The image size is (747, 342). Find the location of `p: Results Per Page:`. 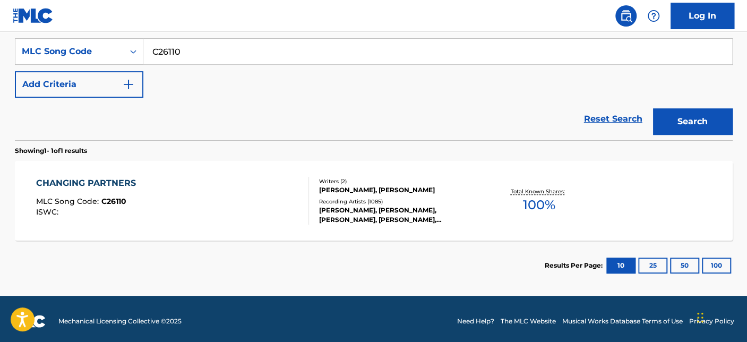

p: Results Per Page: is located at coordinates (575, 266).